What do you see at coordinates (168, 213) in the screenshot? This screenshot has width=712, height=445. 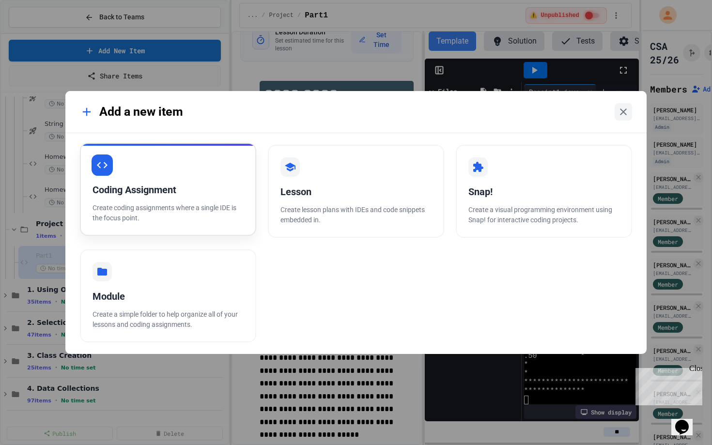 I see `p: Create coding assignments where a single IDE is the focus point.` at bounding box center [168, 213].